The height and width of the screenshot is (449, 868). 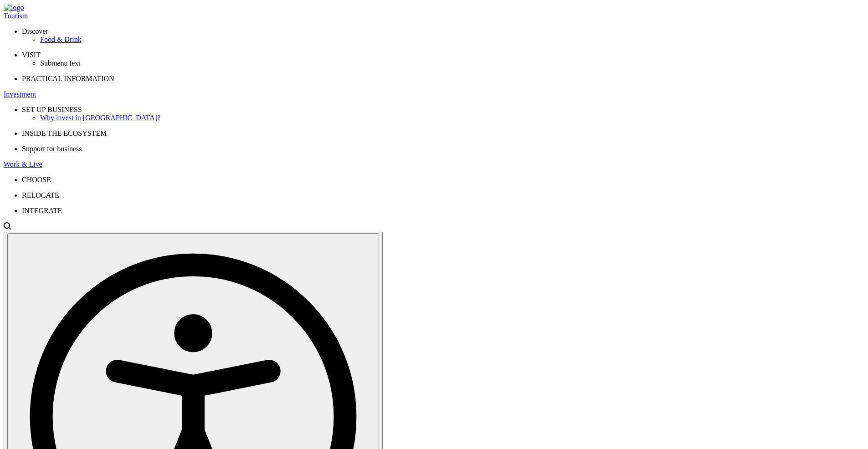 I want to click on span: INTEGRATE, so click(x=42, y=210).